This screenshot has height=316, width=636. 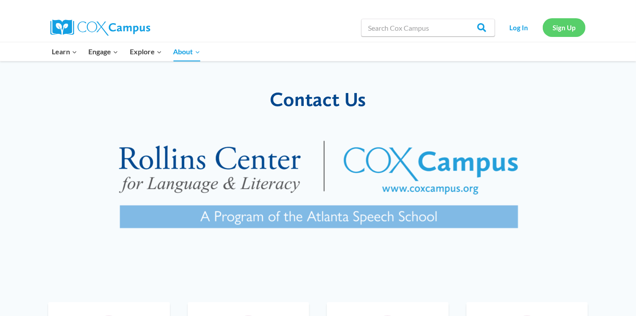 I want to click on span: Contact Us, so click(x=318, y=99).